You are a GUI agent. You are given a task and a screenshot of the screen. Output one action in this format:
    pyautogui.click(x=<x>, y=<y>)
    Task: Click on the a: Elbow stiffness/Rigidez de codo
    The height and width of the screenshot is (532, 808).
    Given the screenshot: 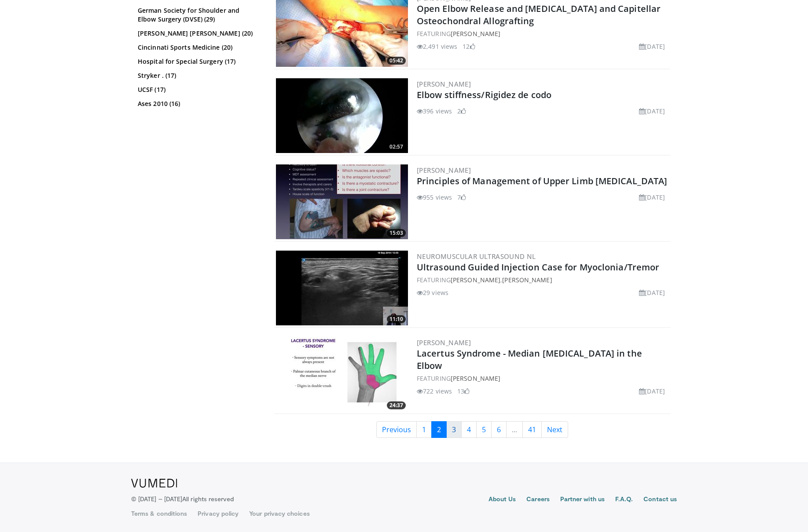 What is the action you would take?
    pyautogui.click(x=484, y=94)
    